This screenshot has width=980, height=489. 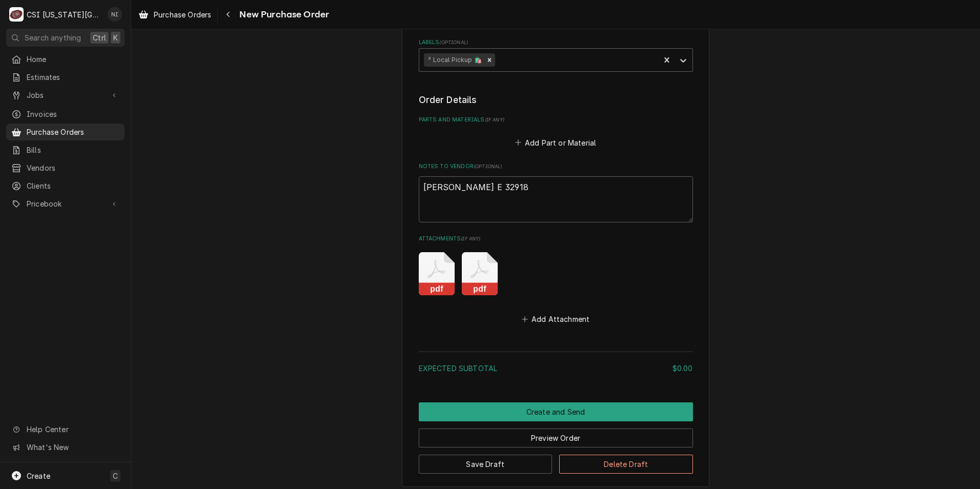 I want to click on div: CSI Kansas City's Avatar, so click(x=16, y=14).